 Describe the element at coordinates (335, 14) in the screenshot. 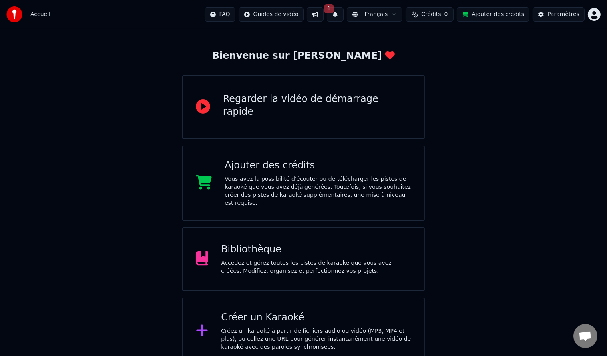

I see `button: 1` at that location.